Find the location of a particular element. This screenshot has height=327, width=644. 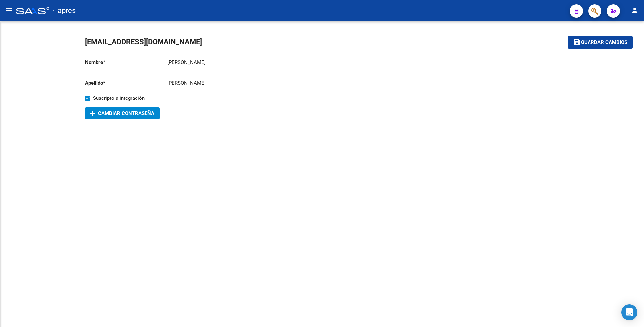

p: Nombre is located at coordinates (127, 62).